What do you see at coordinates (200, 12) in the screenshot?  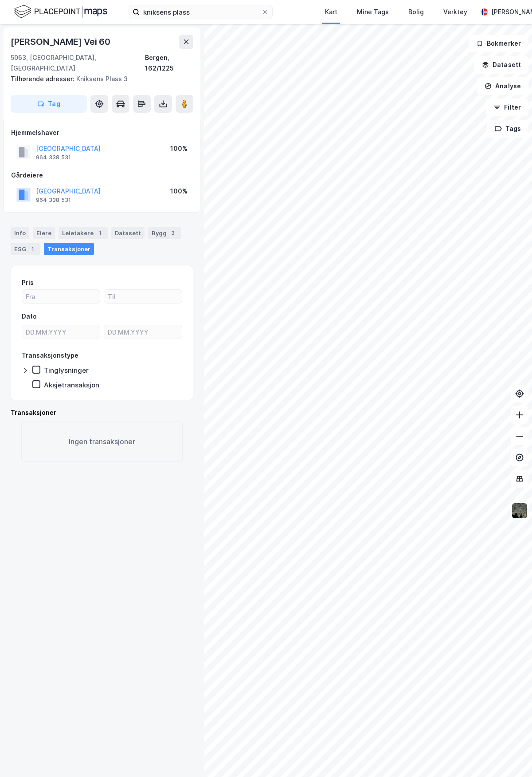 I see `input: Søk på adresse, matrikkel, gårdeiere, leietakere eller personer` at bounding box center [200, 12].